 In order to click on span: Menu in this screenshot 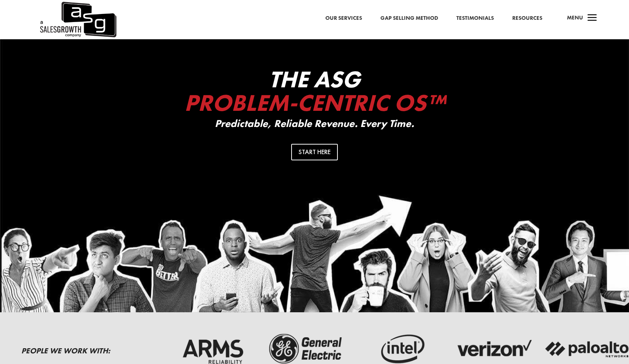, I will do `click(575, 17)`.